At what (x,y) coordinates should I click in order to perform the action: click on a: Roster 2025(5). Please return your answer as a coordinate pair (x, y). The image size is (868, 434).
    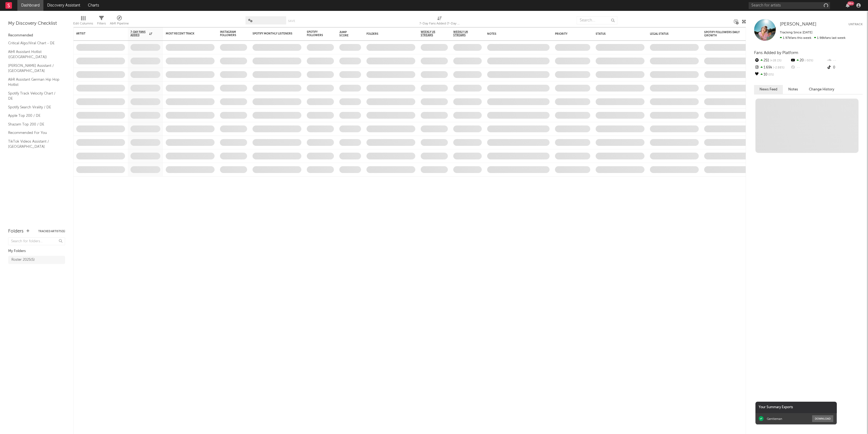
    Looking at the image, I should click on (37, 260).